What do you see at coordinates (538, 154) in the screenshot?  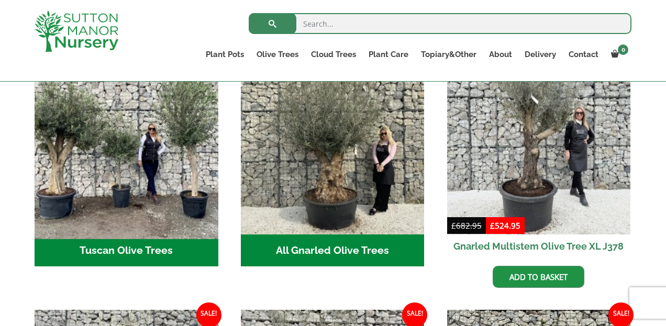 I see `a: Sale! Gnarled Multistem Olive Tree XL J378` at bounding box center [538, 154].